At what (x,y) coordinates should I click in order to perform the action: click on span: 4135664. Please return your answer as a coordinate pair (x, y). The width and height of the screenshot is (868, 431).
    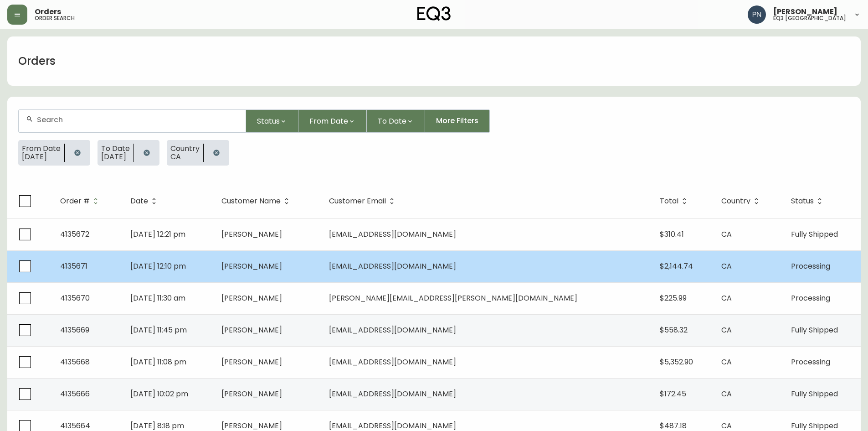
    Looking at the image, I should click on (76, 426).